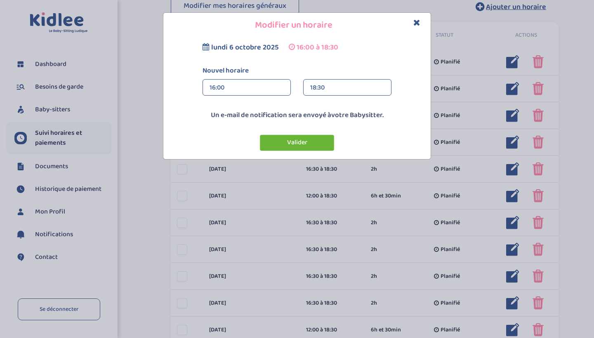 The image size is (594, 338). I want to click on span: votre Babysitter., so click(357, 115).